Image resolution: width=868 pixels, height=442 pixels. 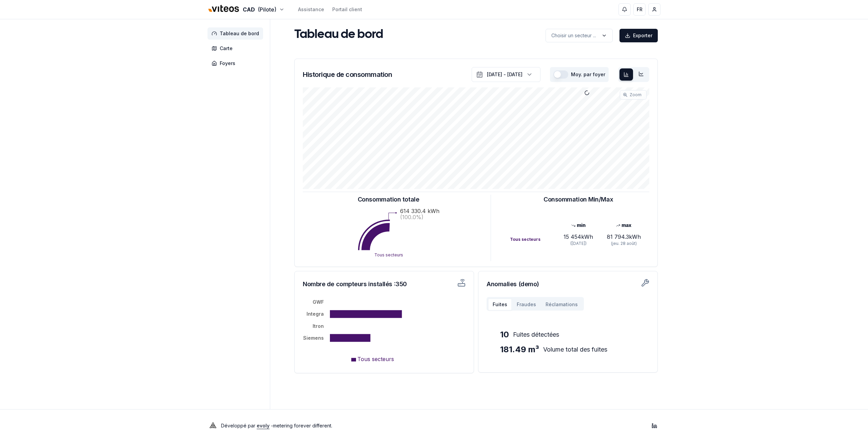 I want to click on p: Choisir un secteur ..., so click(x=574, y=36).